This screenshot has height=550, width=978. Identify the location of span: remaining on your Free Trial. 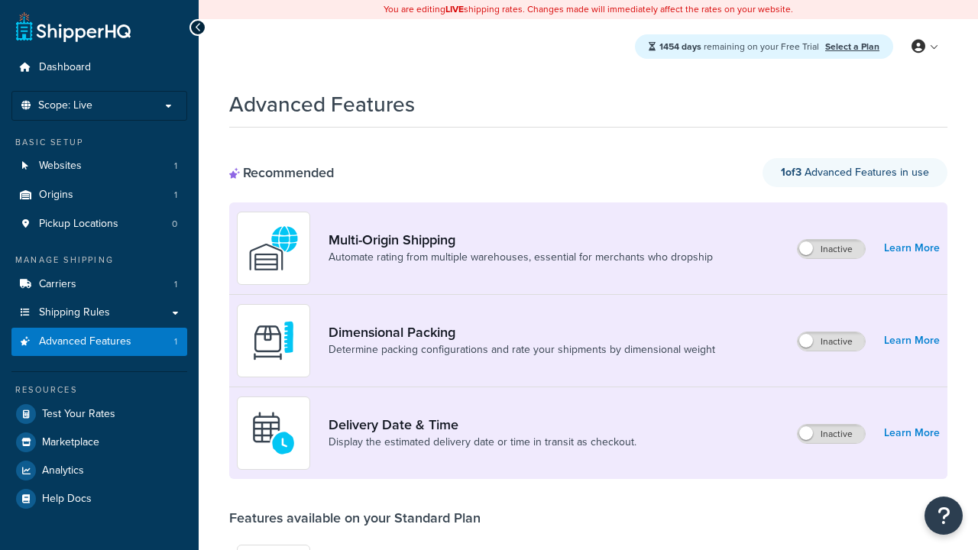
(740, 47).